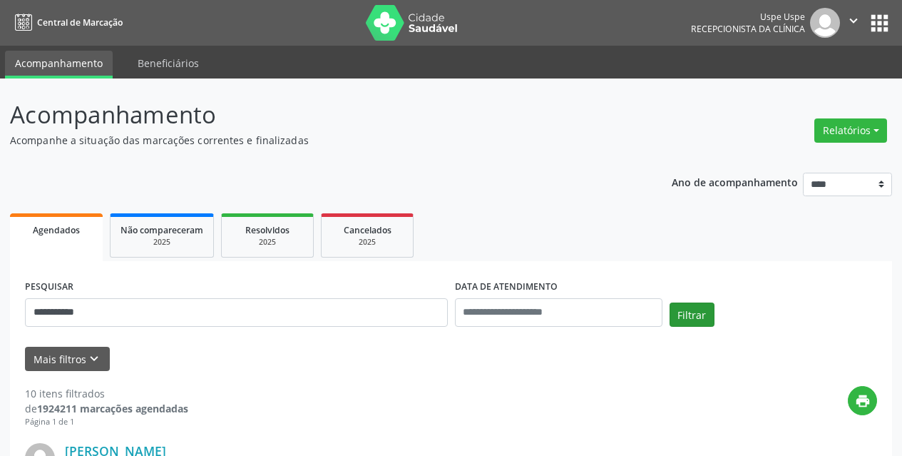 The height and width of the screenshot is (456, 902). Describe the element at coordinates (851, 131) in the screenshot. I see `button: Relatórios` at that location.